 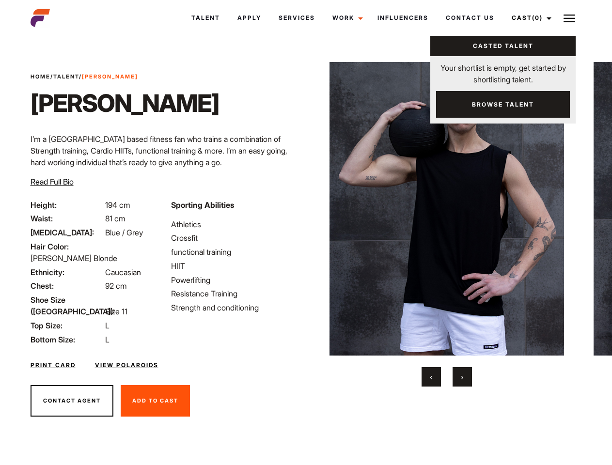 What do you see at coordinates (236, 280) in the screenshot?
I see `li: Powerlifting` at bounding box center [236, 280].